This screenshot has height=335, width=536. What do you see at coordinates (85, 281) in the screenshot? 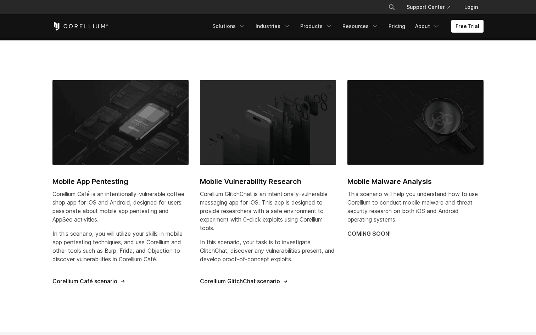
I see `span: Corellium Café scenario` at bounding box center [85, 281].